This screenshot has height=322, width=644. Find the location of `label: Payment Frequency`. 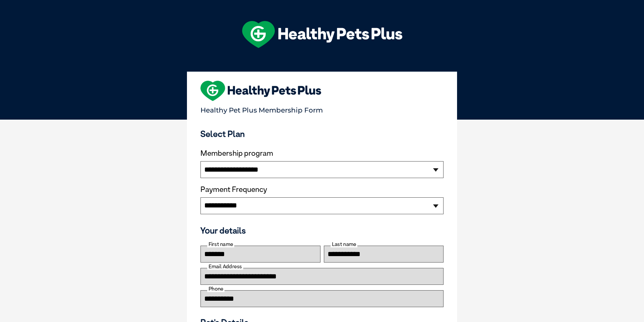

label: Payment Frequency is located at coordinates (234, 190).